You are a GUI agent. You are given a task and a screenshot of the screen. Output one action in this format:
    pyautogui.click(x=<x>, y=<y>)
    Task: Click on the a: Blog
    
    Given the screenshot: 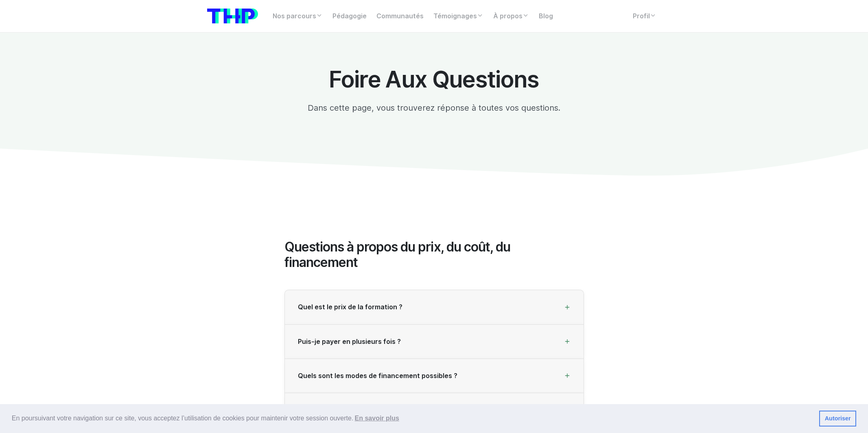 What is the action you would take?
    pyautogui.click(x=545, y=16)
    